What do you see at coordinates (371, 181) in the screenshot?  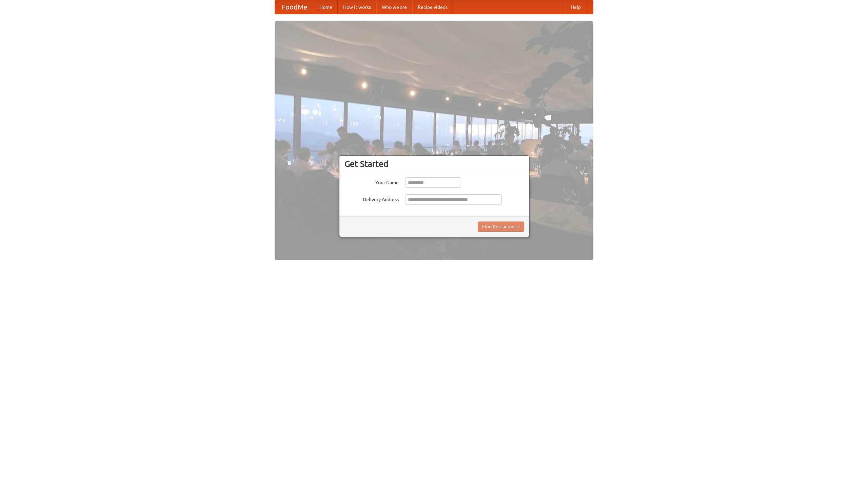 I see `label: Your Name` at bounding box center [371, 181].